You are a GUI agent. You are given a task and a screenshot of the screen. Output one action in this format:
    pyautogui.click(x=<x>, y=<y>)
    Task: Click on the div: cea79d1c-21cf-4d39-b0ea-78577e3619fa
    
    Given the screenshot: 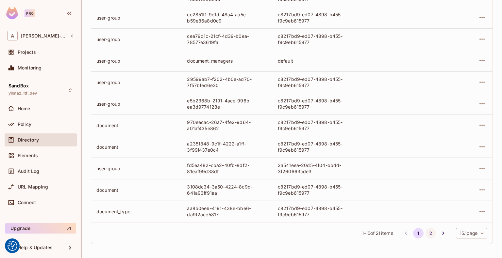 What is the action you would take?
    pyautogui.click(x=227, y=39)
    